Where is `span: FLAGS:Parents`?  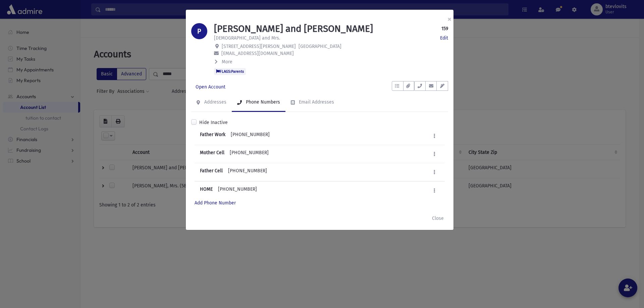 span: FLAGS:Parents is located at coordinates (229, 71).